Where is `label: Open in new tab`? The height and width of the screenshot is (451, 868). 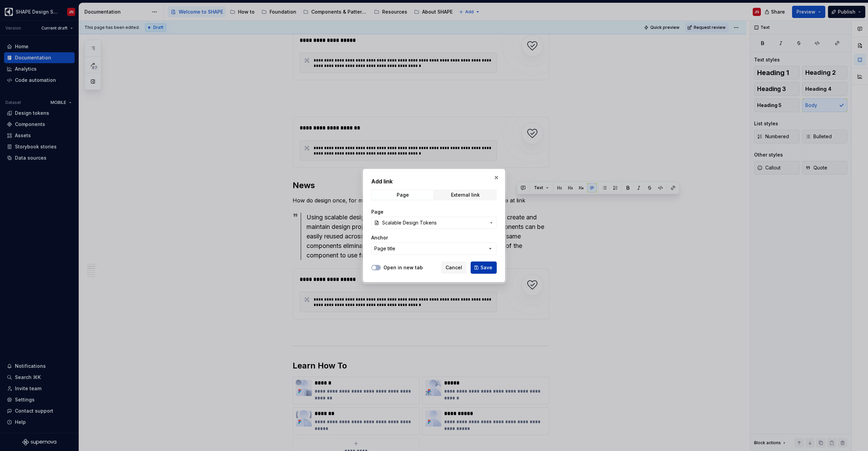 label: Open in new tab is located at coordinates (403, 268).